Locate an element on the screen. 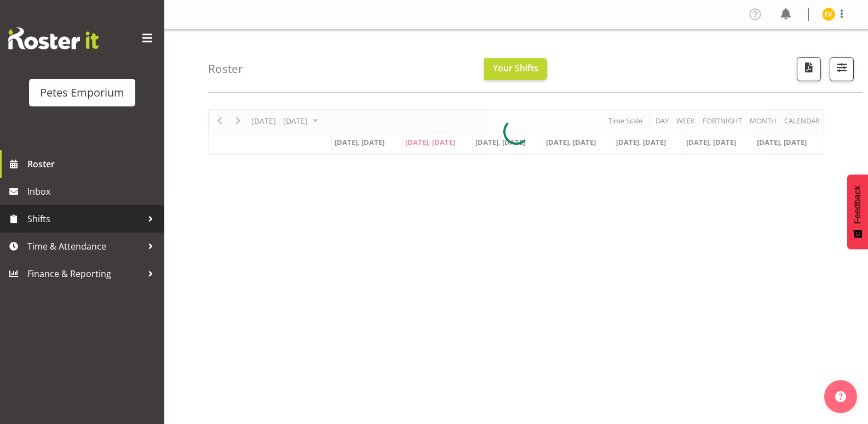 The height and width of the screenshot is (424, 868). button: Feedback - Show survey is located at coordinates (858, 211).